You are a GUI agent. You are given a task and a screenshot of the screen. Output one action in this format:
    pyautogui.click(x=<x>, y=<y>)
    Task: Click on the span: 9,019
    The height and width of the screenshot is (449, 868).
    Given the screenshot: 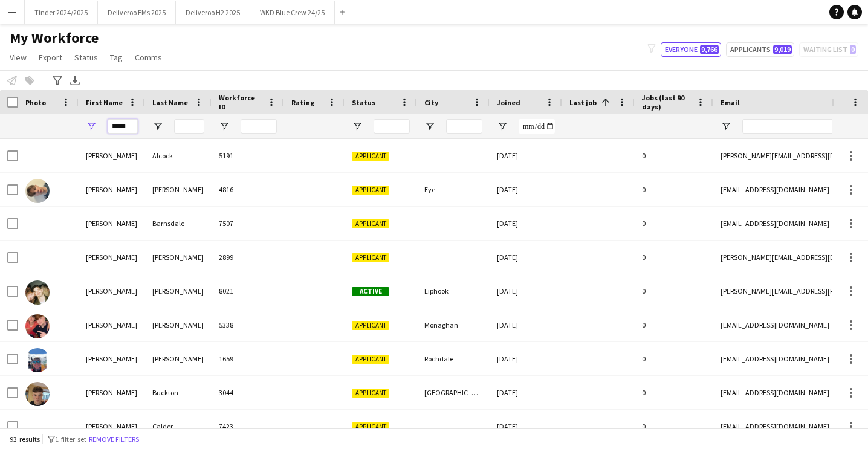 What is the action you would take?
    pyautogui.click(x=782, y=49)
    